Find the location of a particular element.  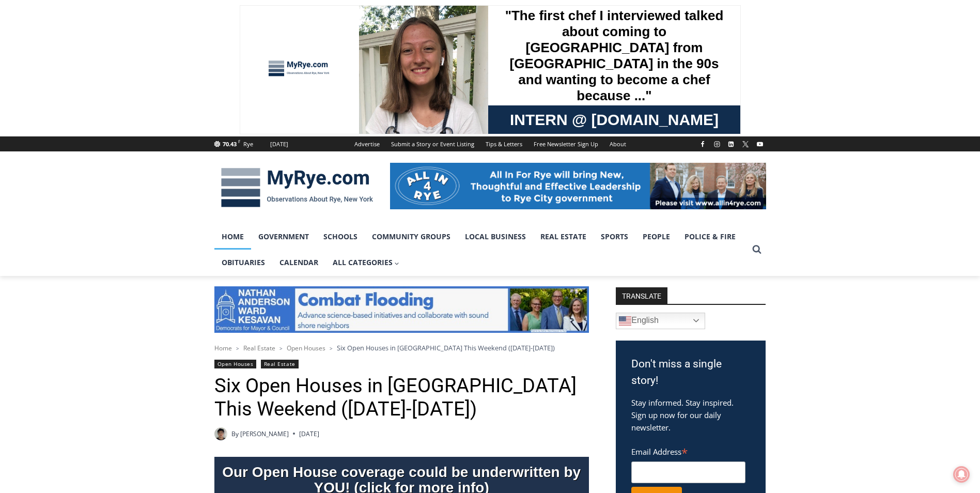

a: English is located at coordinates (660, 321).